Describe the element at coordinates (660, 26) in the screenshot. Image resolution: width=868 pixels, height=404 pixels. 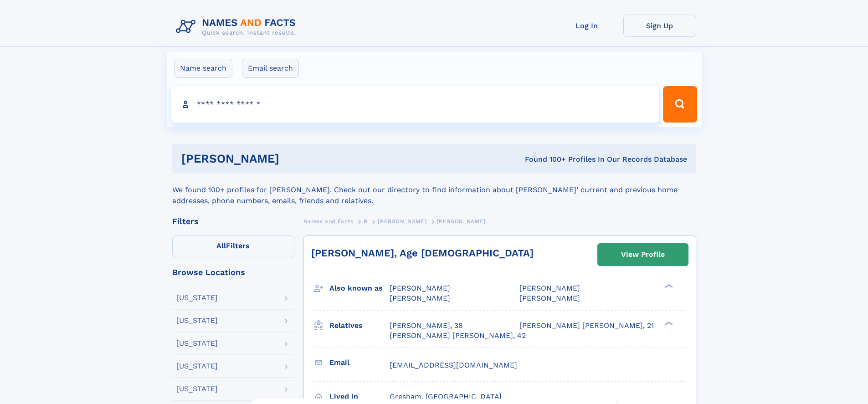
I see `a: Sign Up` at that location.